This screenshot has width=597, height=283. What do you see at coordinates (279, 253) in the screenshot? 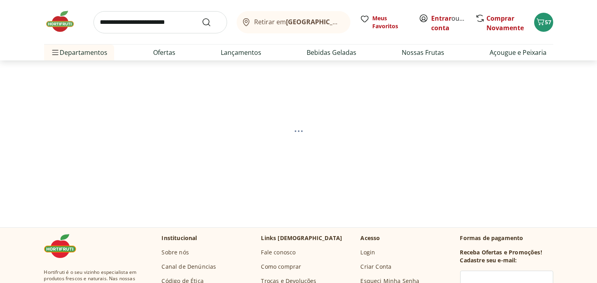
I see `a: Fale conosco` at bounding box center [279, 253].